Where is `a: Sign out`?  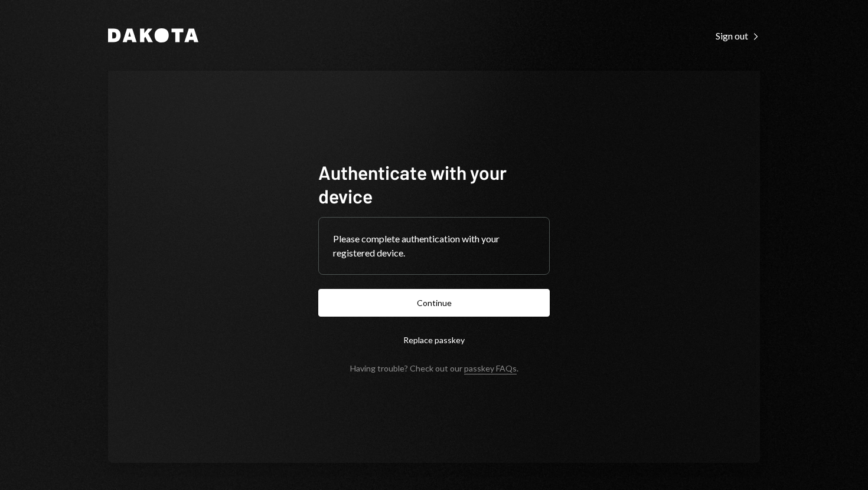 a: Sign out is located at coordinates (737, 35).